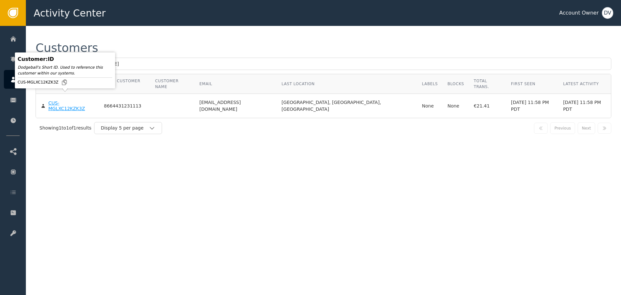  What do you see at coordinates (608, 13) in the screenshot?
I see `div: DV` at bounding box center [608, 13].